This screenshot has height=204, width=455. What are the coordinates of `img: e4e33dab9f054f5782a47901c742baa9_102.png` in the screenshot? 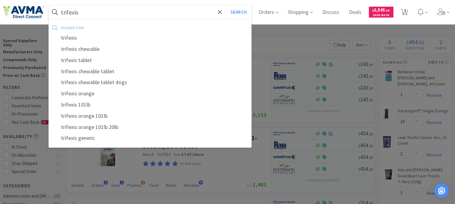 It's located at (23, 12).